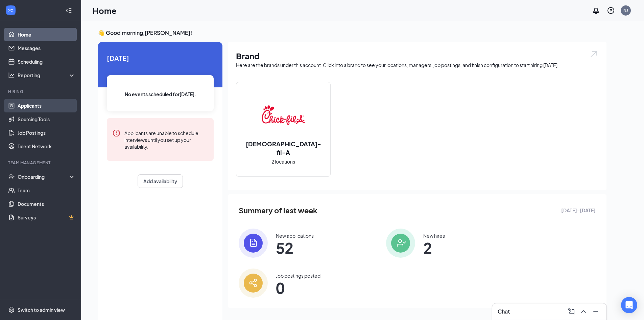 The image size is (644, 320). I want to click on button: ChevronUp, so click(584, 311).